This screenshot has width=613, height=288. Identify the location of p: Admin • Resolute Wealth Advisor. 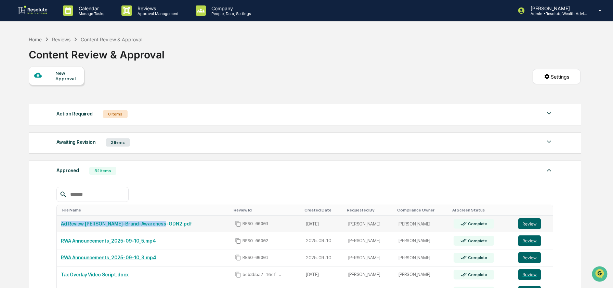
(557, 14).